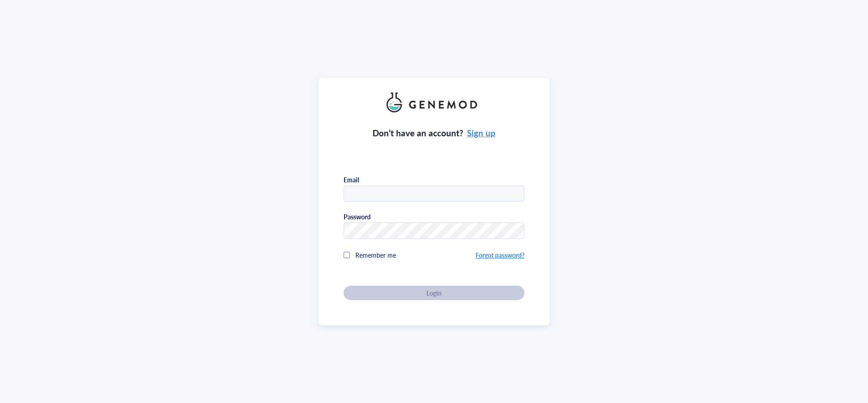 Image resolution: width=868 pixels, height=403 pixels. What do you see at coordinates (481, 133) in the screenshot?
I see `a: Sign up` at bounding box center [481, 133].